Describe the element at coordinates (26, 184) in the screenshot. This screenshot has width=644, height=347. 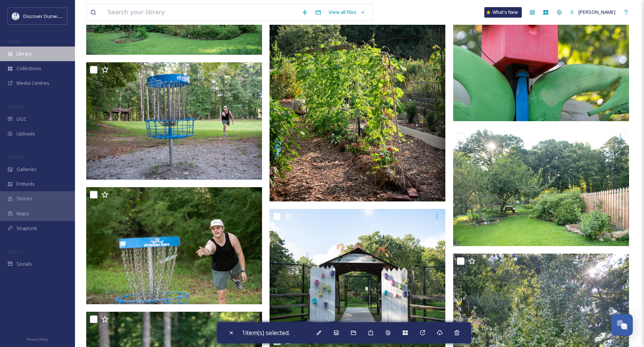
I see `span: Embeds` at that location.